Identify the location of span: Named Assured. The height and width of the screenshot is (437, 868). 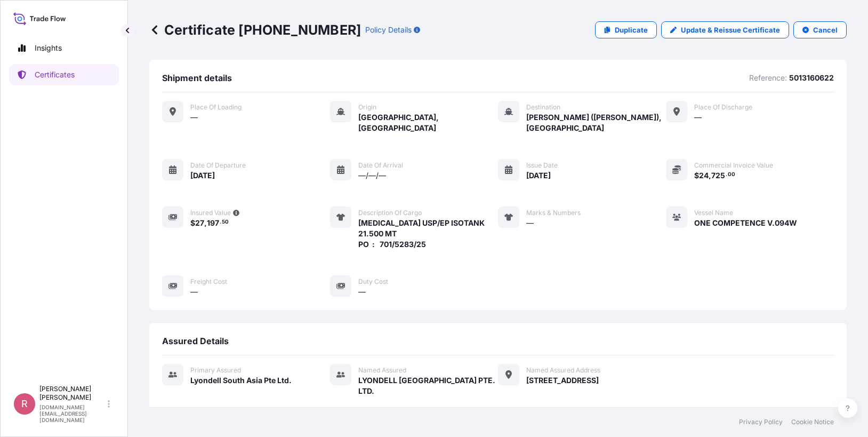
(382, 370).